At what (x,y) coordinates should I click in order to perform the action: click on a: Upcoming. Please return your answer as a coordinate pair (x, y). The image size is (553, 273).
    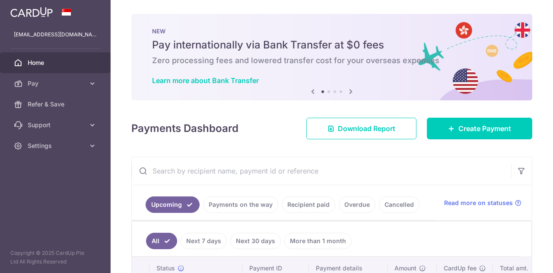
    Looking at the image, I should click on (172, 204).